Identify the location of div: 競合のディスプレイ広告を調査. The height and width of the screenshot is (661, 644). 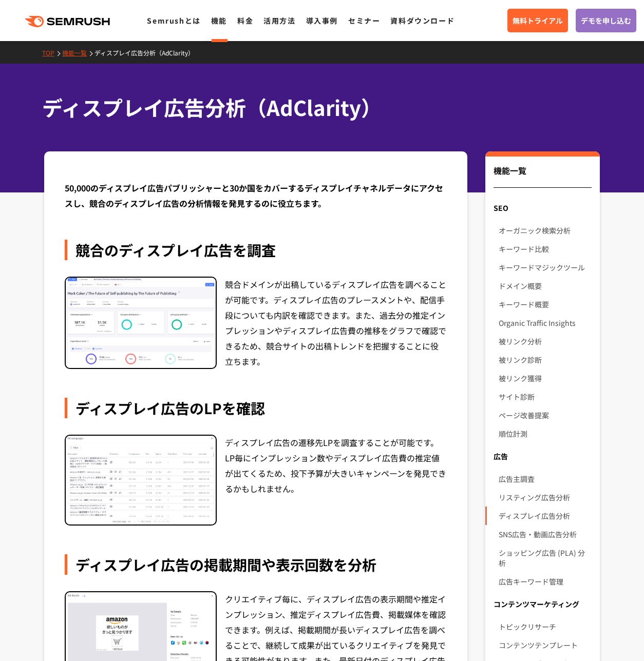
(256, 250).